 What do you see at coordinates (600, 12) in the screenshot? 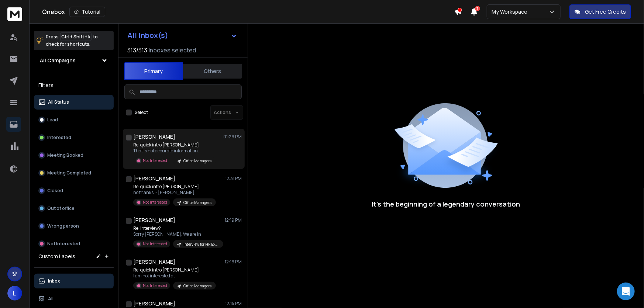
I see `button: Get Free Credits` at bounding box center [600, 12].